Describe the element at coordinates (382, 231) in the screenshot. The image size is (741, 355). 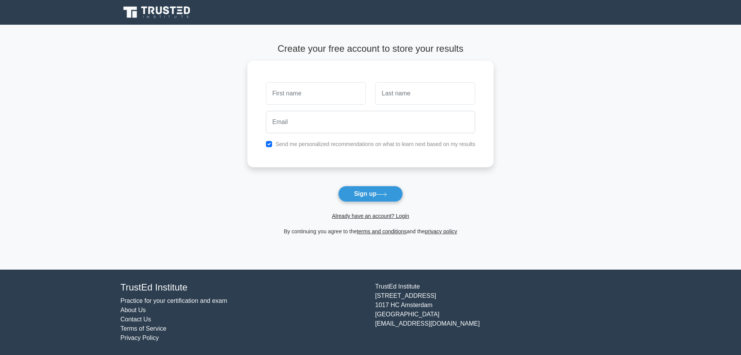
I see `a: terms and conditions` at that location.